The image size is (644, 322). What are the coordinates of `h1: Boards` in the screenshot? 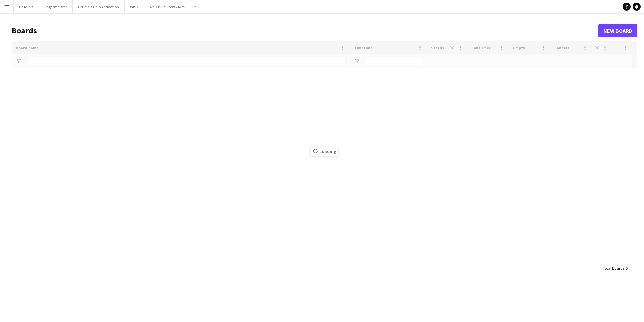 It's located at (305, 30).